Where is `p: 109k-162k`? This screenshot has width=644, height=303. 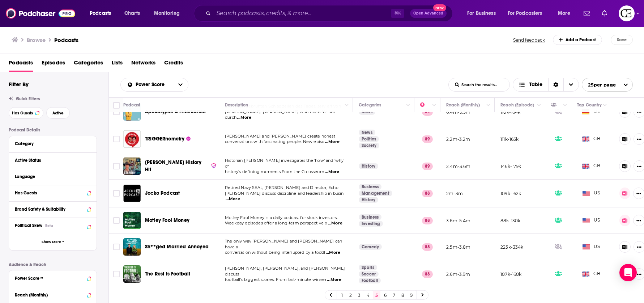
p: 109k-162k is located at coordinates (511, 193).